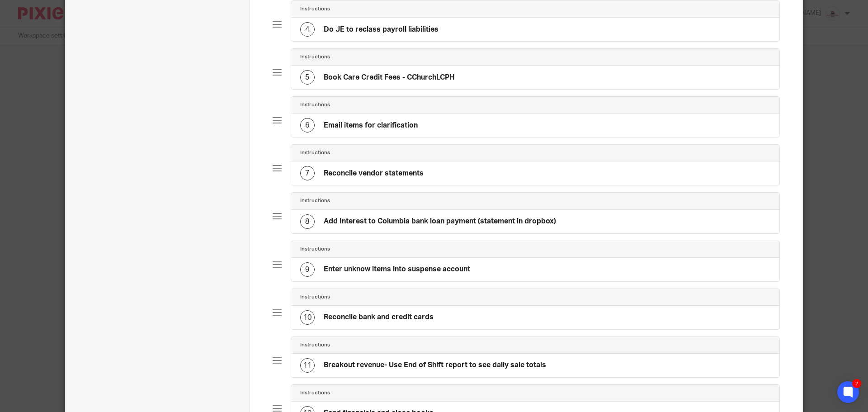  I want to click on h4: Enter unknow items into suspense account, so click(397, 269).